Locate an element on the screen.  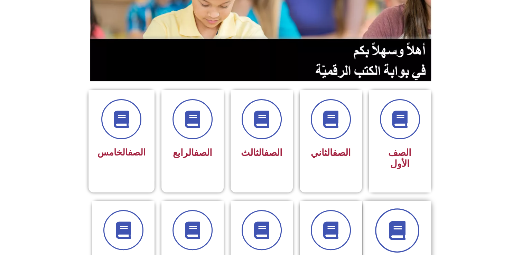
span: الثاني is located at coordinates (331, 153).